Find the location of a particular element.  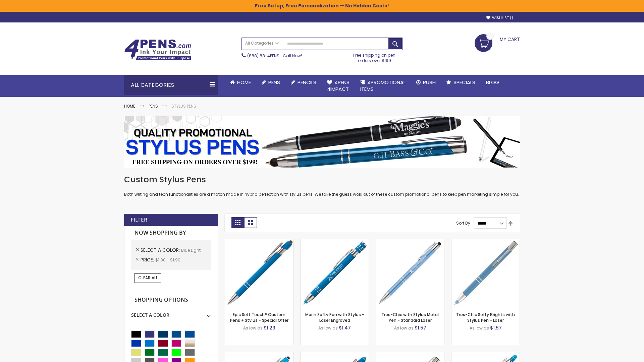

h1: Custom Stylus Pens is located at coordinates (322, 179).